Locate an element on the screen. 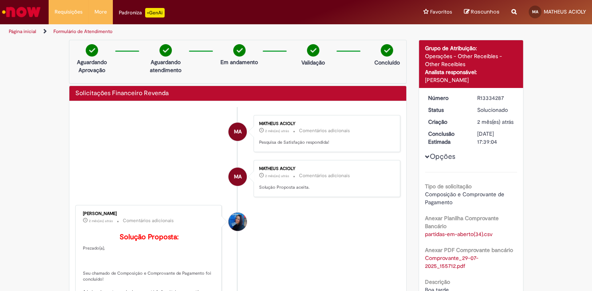 This screenshot has height=291, width=592. div: 29/07/2025 16:01:20 is located at coordinates (495, 122).